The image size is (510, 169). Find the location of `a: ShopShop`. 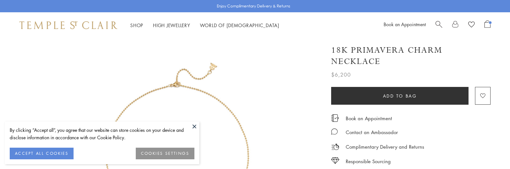

a: ShopShop is located at coordinates (137, 25).